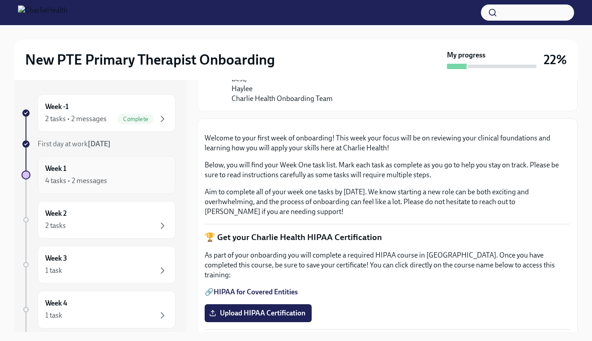 The height and width of the screenshot is (341, 592). What do you see at coordinates (136, 119) in the screenshot?
I see `span: Complete` at bounding box center [136, 119].